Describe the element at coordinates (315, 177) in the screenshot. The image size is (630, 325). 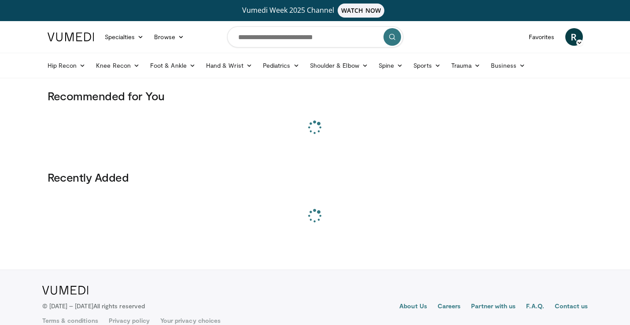
I see `h3: Recently Added` at that location.